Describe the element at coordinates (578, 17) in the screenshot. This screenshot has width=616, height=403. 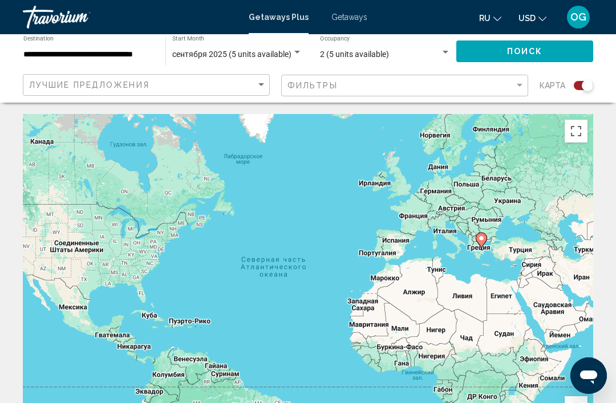
I see `span: OG` at that location.